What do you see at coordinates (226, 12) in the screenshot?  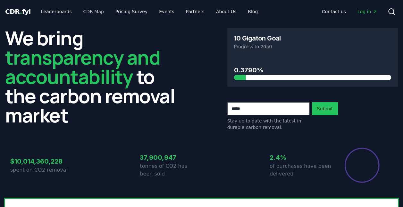 I see `a: About Us` at bounding box center [226, 12].